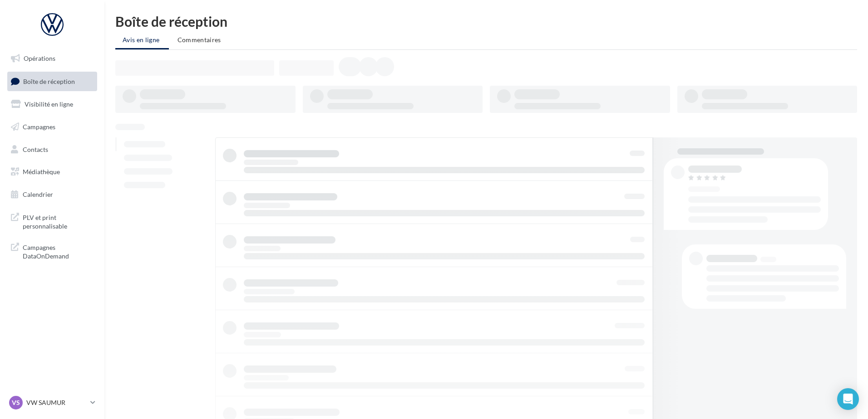 The image size is (868, 419). I want to click on a: Visibilité en ligne, so click(52, 104).